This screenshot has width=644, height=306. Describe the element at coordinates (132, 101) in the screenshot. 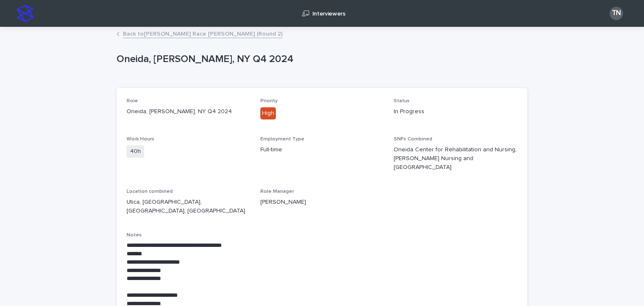

I see `span: Role` at that location.